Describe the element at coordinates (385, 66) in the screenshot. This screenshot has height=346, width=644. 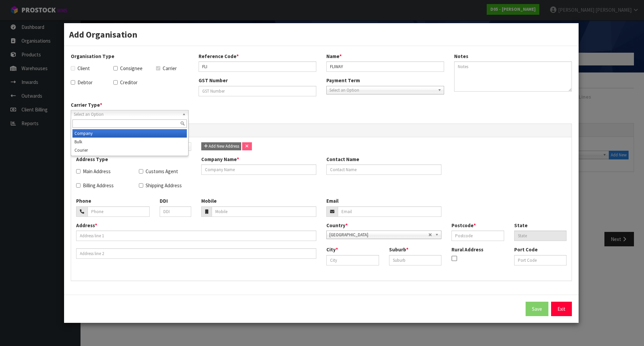
I see `input: Name` at that location.